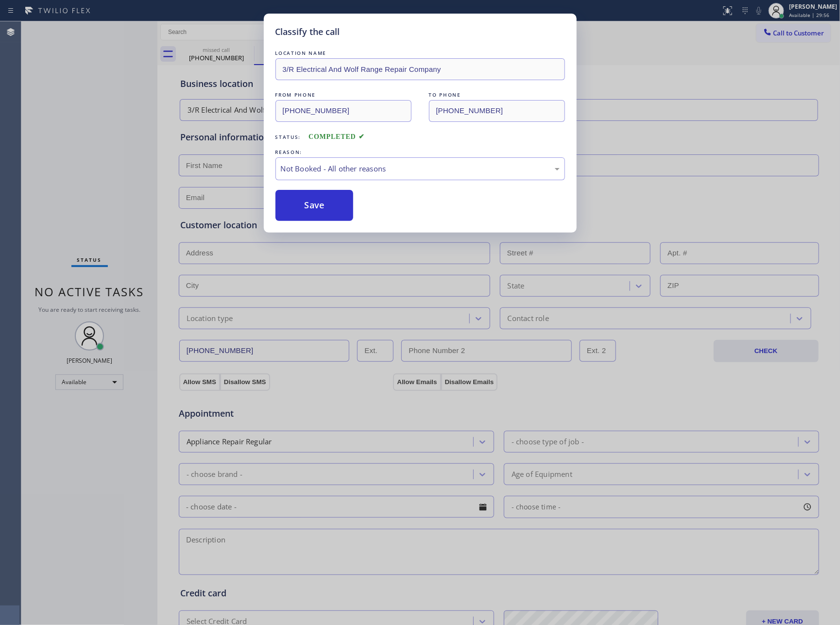  What do you see at coordinates (288, 137) in the screenshot?
I see `span: Status:` at bounding box center [288, 137].